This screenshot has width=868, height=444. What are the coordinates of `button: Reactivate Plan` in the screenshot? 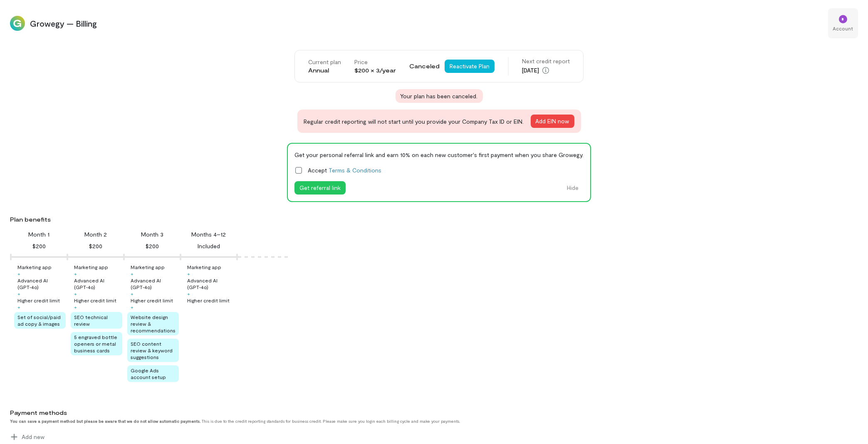 It's located at (470, 66).